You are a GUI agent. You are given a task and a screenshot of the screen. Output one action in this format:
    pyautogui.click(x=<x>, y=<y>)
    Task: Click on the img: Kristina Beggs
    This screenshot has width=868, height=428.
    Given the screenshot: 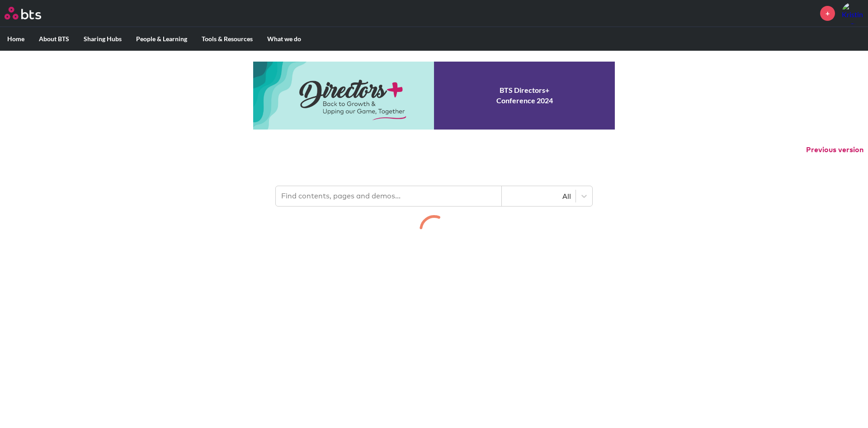 What is the action you would take?
    pyautogui.click(x=853, y=13)
    